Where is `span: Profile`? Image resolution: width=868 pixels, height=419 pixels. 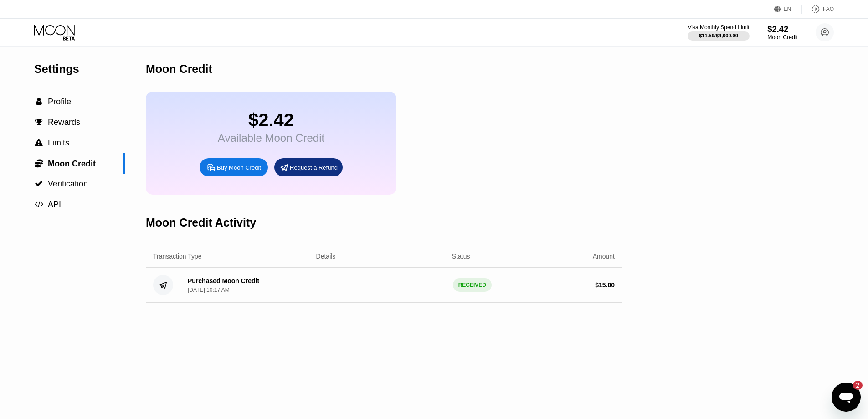 span: Profile is located at coordinates (59, 102).